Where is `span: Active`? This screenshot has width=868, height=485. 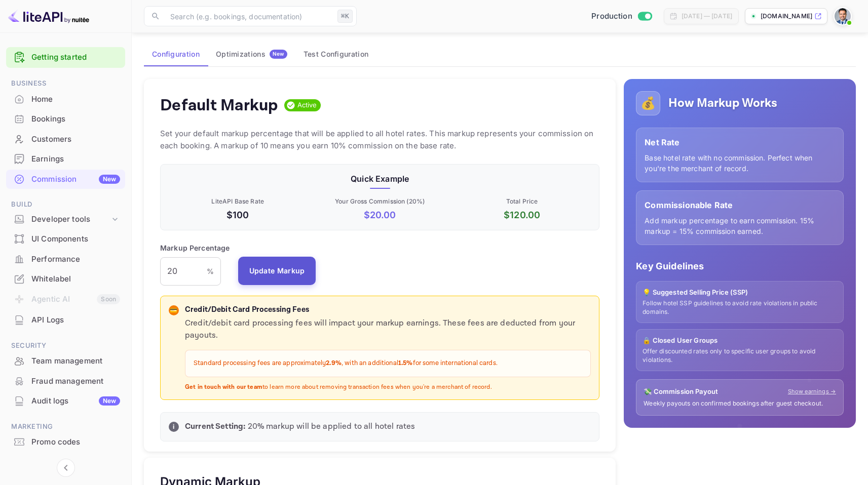 span: Active is located at coordinates (307, 105).